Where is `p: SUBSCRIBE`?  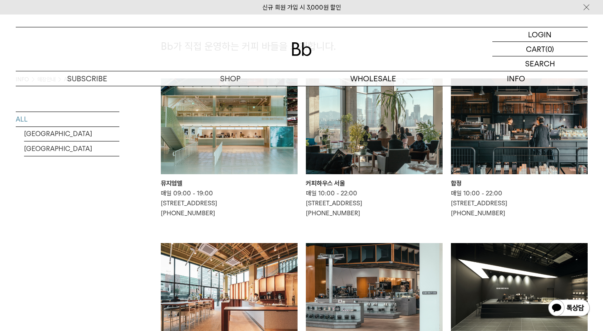 p: SUBSCRIBE is located at coordinates (87, 78).